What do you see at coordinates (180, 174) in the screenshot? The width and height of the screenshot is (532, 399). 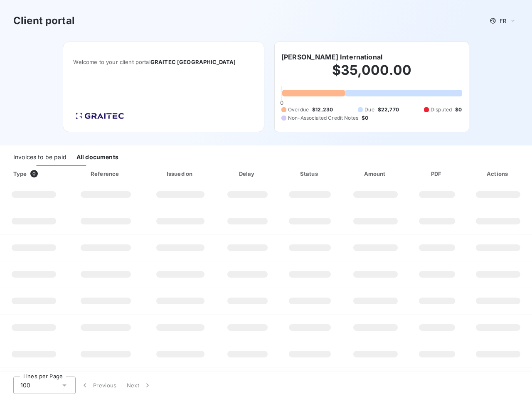 I see `div: Issued on` at bounding box center [180, 174].